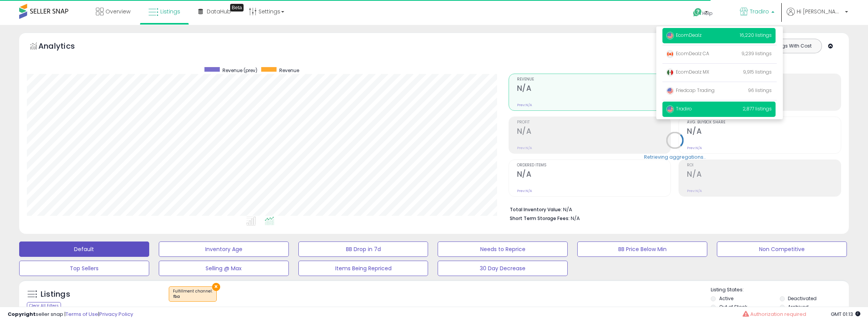 The width and height of the screenshot is (868, 322). Describe the element at coordinates (726, 299) in the screenshot. I see `label: Active` at that location.